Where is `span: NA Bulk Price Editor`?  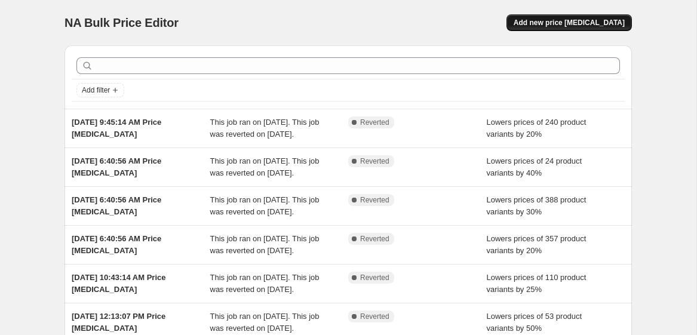 span: NA Bulk Price Editor is located at coordinates (121, 23).